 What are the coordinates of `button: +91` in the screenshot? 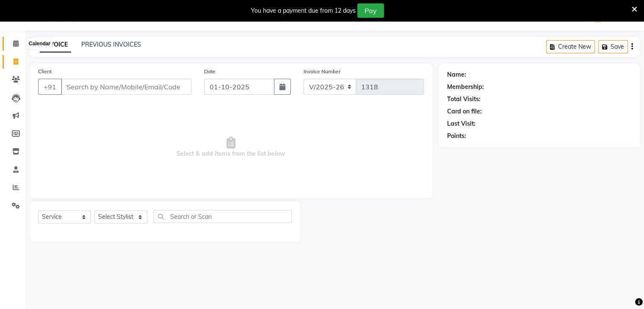 It's located at (50, 87).